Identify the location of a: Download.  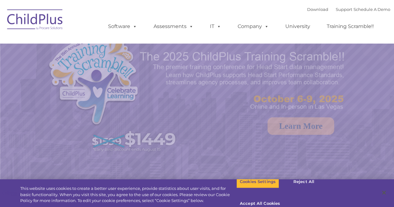
(318, 9).